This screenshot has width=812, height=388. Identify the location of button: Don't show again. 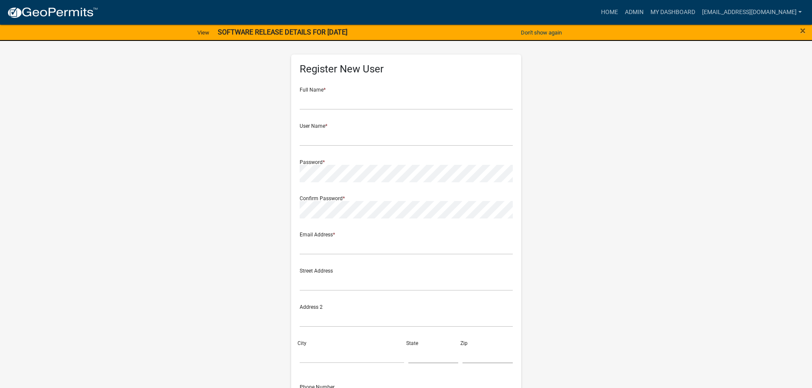
(542, 32).